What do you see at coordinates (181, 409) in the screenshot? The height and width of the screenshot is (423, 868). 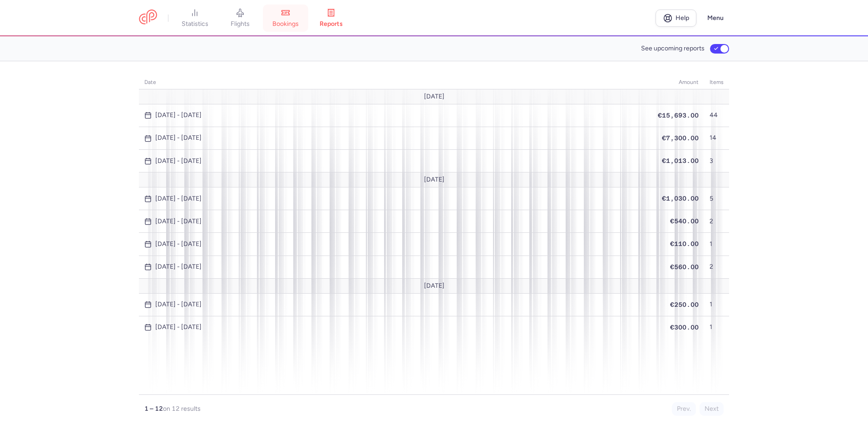 I see `span: on 12 results` at bounding box center [181, 409].